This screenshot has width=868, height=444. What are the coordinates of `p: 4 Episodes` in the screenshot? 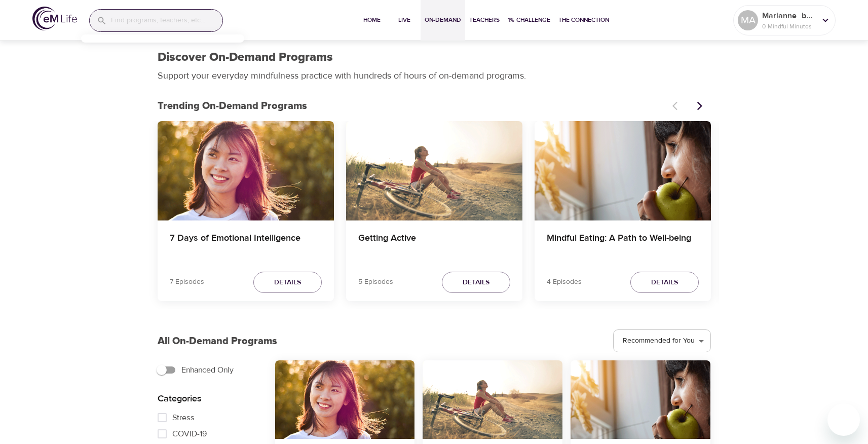 It's located at (564, 282).